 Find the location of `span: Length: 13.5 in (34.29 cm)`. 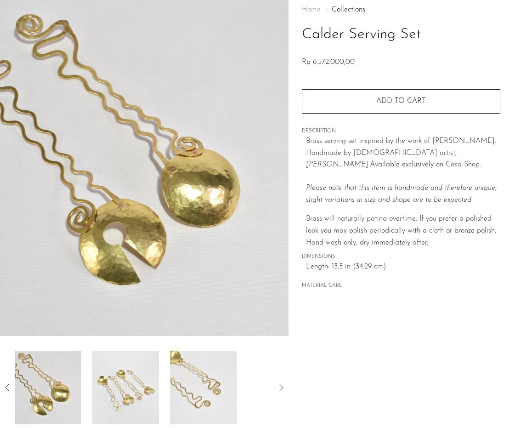

span: Length: 13.5 in (34.29 cm) is located at coordinates (403, 267).